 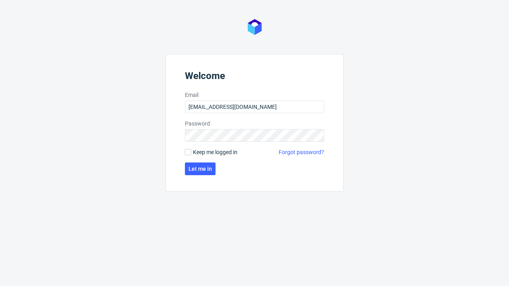 What do you see at coordinates (254, 78) in the screenshot?
I see `header: Welcome` at bounding box center [254, 78].